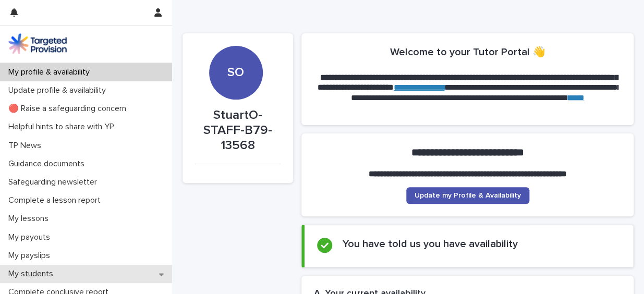 This screenshot has width=644, height=294. Describe the element at coordinates (33, 273) in the screenshot. I see `p: My students` at that location.